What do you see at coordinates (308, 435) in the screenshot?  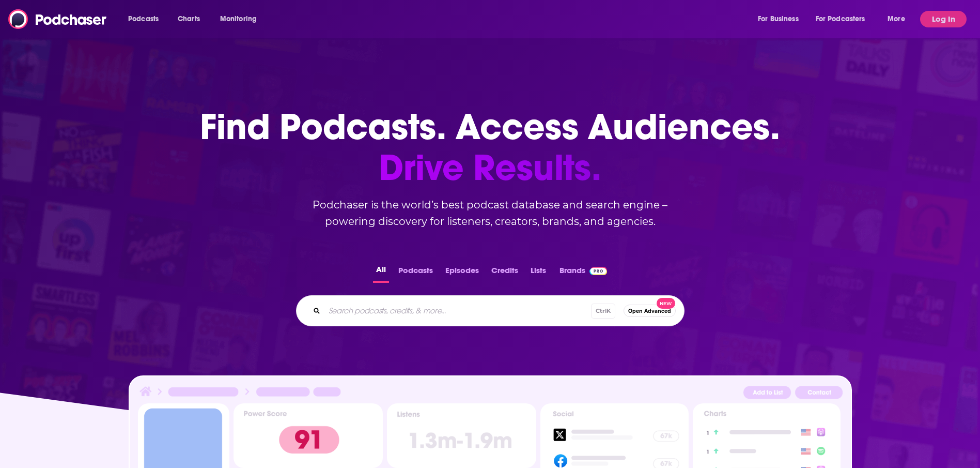 I see `img: Podcast Insights Power score` at bounding box center [308, 435].